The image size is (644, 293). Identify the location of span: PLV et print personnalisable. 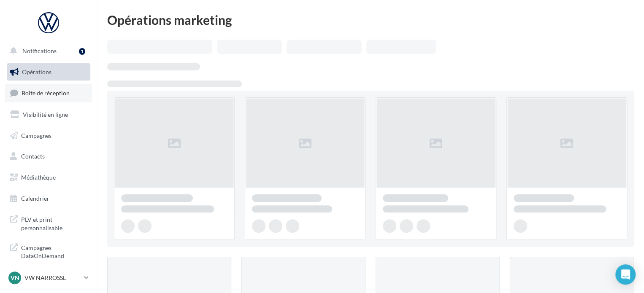
(54, 223).